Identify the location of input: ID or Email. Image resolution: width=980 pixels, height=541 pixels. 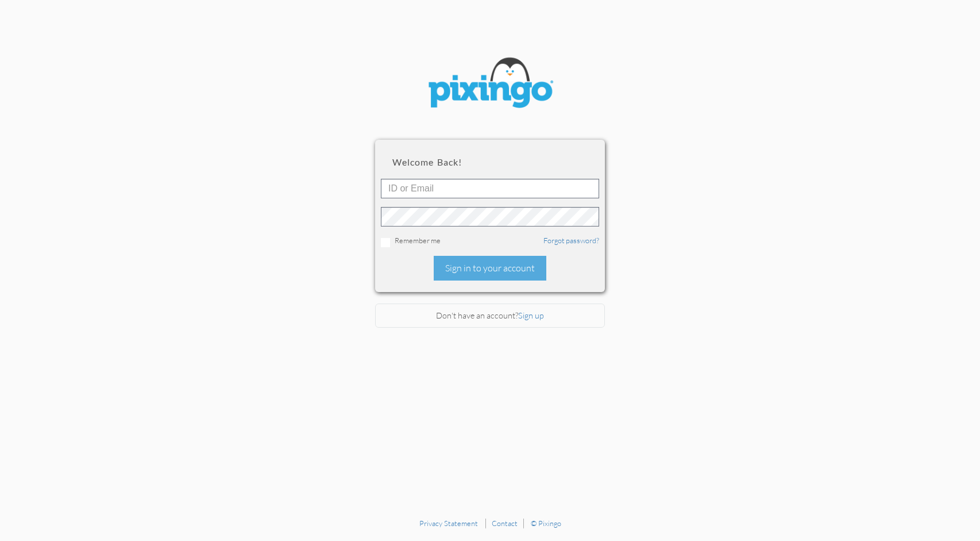
(490, 188).